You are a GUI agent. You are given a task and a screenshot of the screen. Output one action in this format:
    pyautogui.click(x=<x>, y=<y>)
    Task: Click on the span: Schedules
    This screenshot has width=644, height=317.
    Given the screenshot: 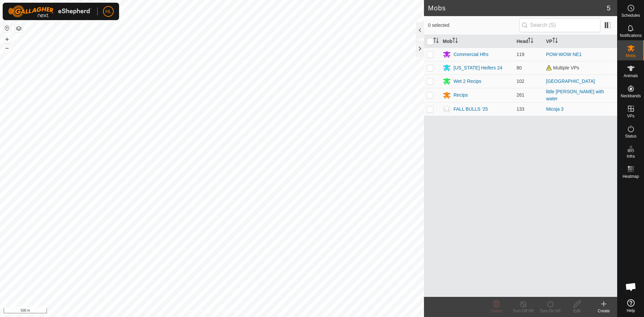 What is the action you would take?
    pyautogui.click(x=631, y=15)
    